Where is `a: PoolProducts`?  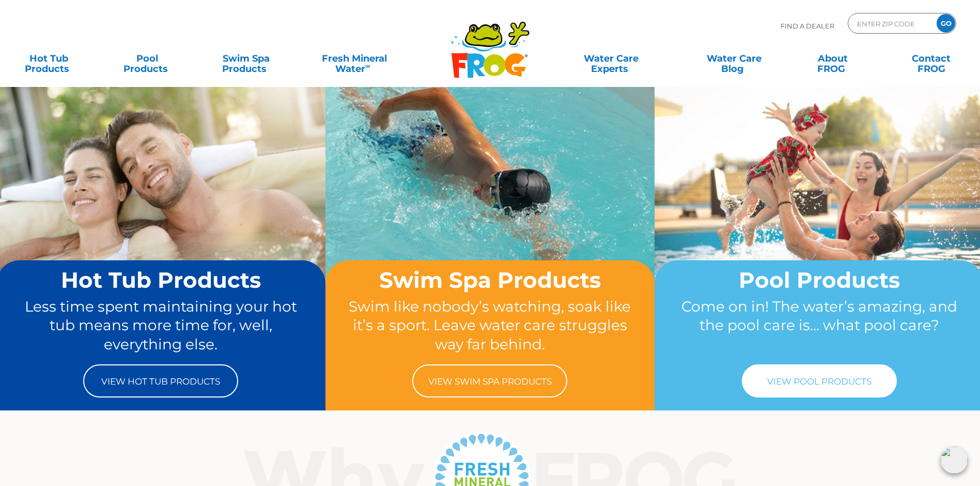
a: PoolProducts is located at coordinates (148, 58).